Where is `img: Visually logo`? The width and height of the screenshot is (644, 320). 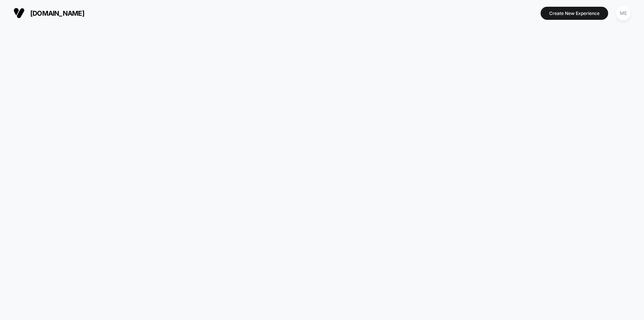 img: Visually logo is located at coordinates (19, 13).